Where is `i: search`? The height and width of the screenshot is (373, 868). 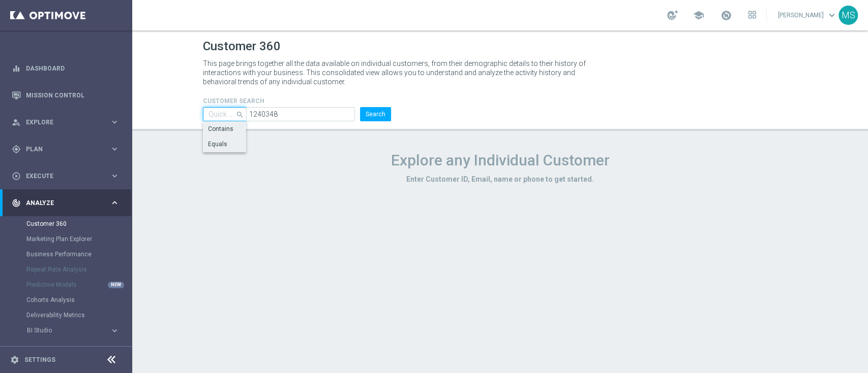 i: search is located at coordinates (240, 114).